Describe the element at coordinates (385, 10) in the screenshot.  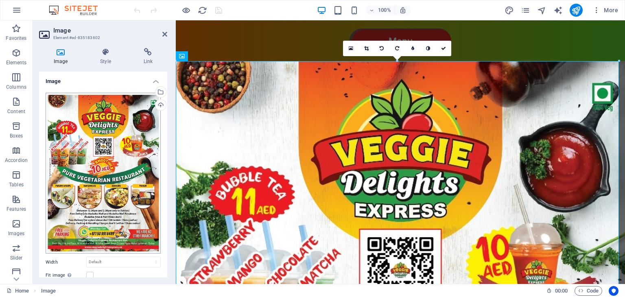
I see `h6: 100%` at that location.